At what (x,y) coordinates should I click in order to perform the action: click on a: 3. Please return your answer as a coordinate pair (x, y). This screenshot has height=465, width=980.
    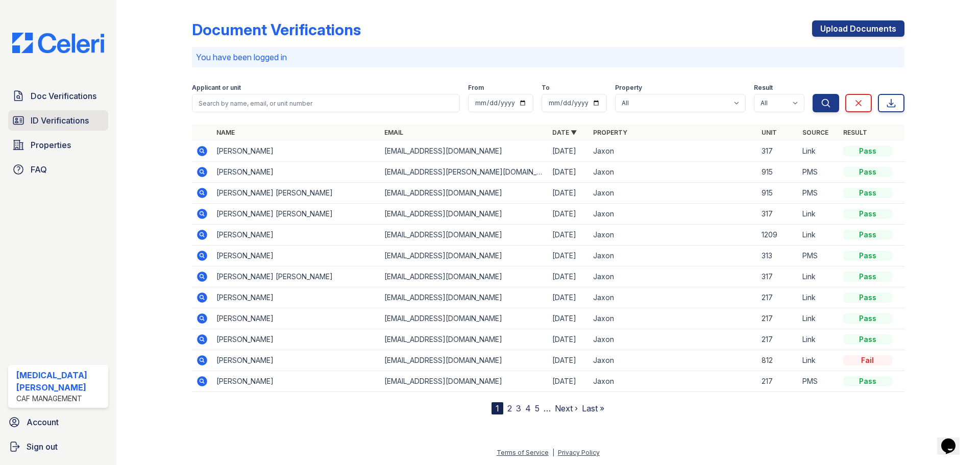
    Looking at the image, I should click on (518, 408).